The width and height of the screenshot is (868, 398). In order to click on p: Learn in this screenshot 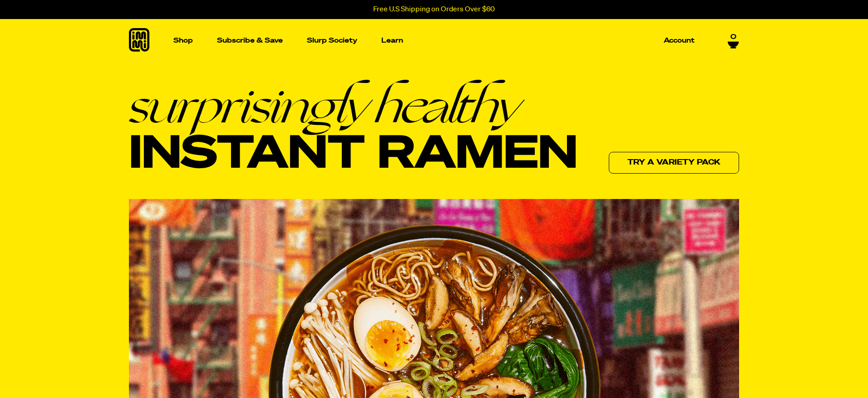, I will do `click(393, 40)`.